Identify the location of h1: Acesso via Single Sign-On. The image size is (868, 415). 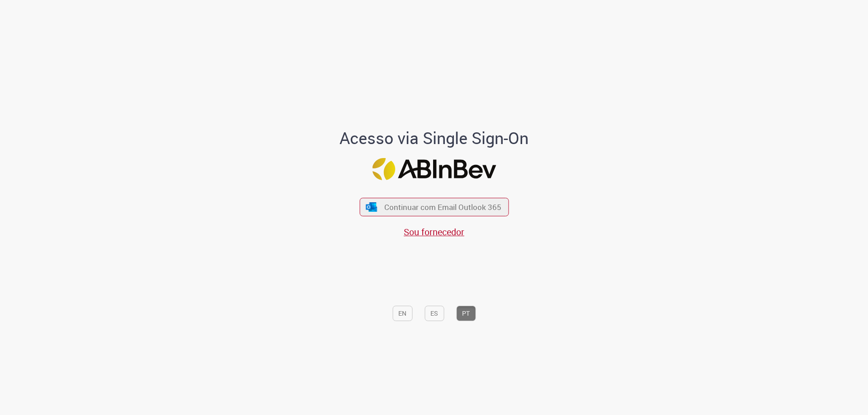
(434, 138).